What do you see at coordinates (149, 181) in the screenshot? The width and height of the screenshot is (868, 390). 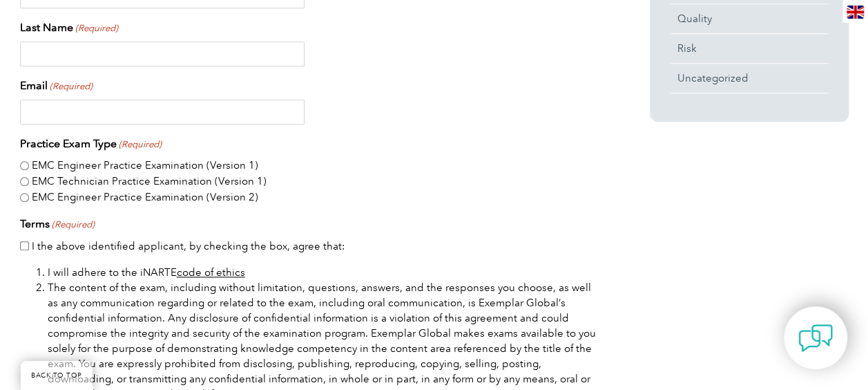 I see `label: EMC Technician Practice Examination (Version 1)` at bounding box center [149, 181].